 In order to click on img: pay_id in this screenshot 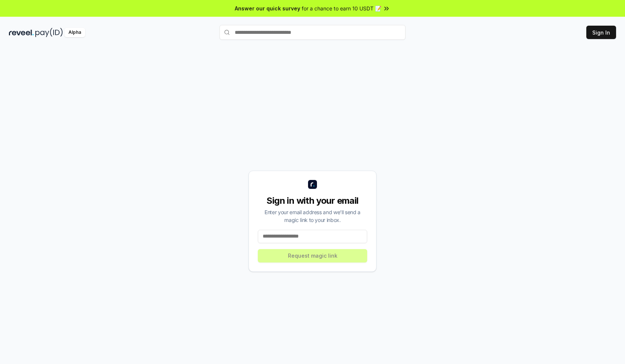, I will do `click(49, 32)`.